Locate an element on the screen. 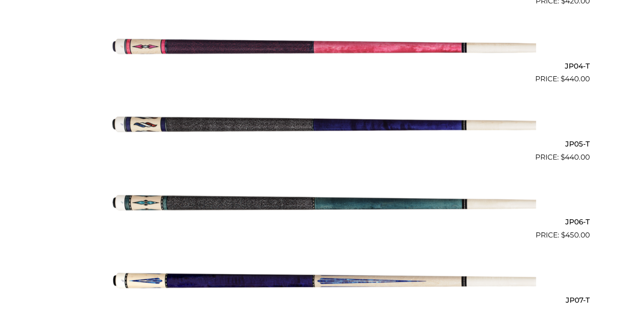 The width and height of the screenshot is (644, 309). img: JP06-T is located at coordinates (322, 202).